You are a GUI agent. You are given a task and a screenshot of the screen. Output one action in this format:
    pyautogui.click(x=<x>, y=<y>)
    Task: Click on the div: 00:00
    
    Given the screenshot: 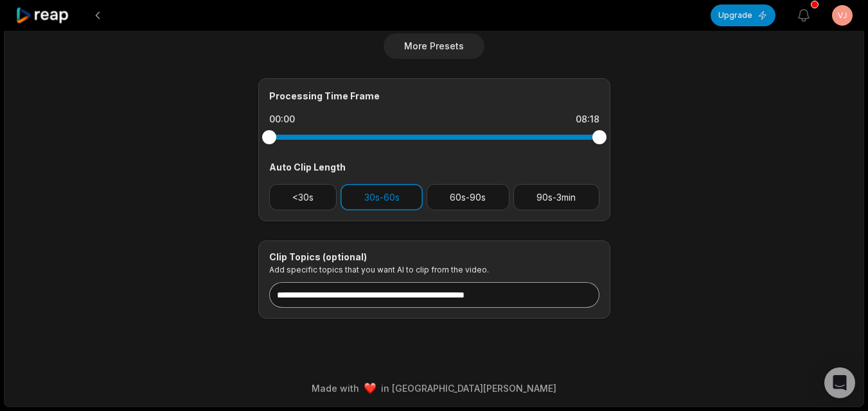 What is the action you would take?
    pyautogui.click(x=282, y=120)
    